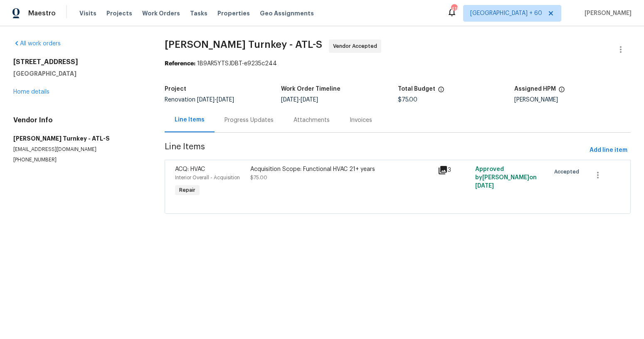 The height and width of the screenshot is (339, 644). I want to click on h4: Vendor Info, so click(79, 120).